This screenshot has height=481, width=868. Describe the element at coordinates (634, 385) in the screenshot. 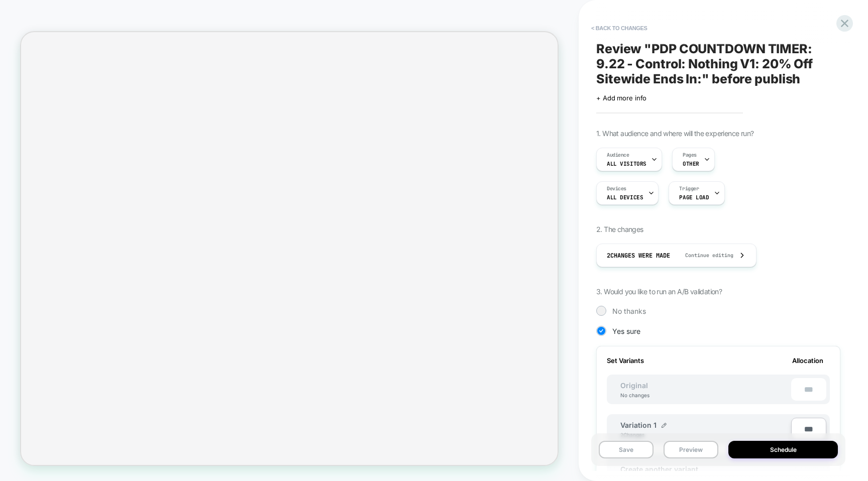

I see `span: Original` at that location.